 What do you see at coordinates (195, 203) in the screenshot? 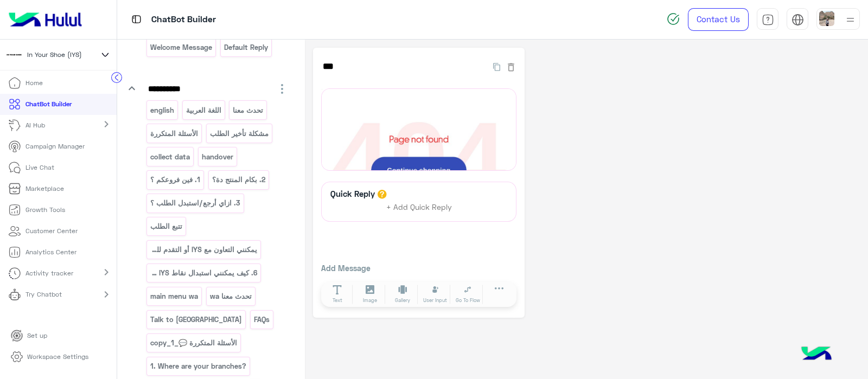
I see `p: 3. ازاي أرجع/استبدل الطلب ؟` at bounding box center [195, 203].